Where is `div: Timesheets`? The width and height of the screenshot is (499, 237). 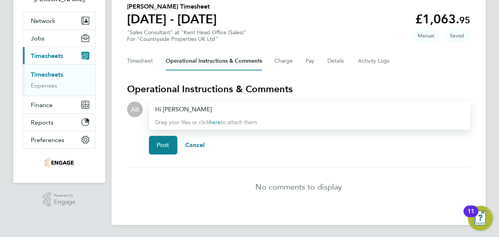 div: Timesheets is located at coordinates (59, 80).